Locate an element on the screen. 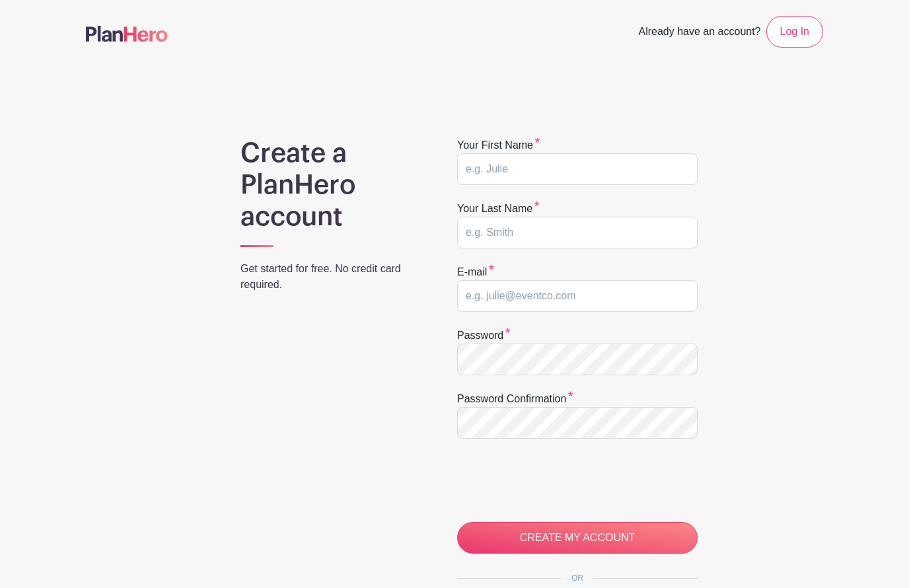  a: Log In is located at coordinates (794, 32).